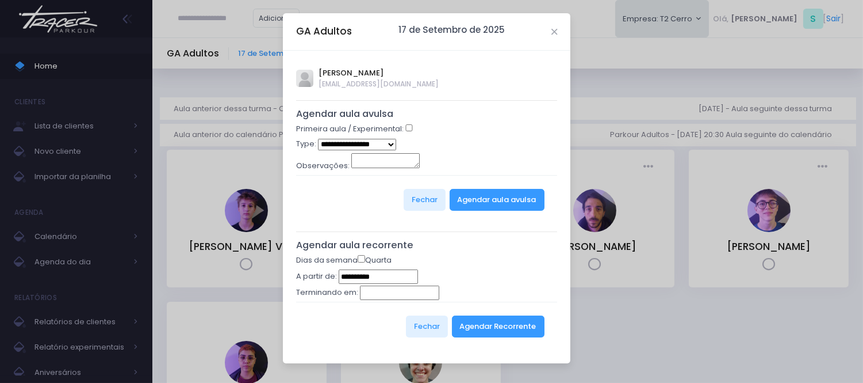 This screenshot has width=863, height=383. I want to click on h5: Agendar aula avulsa, so click(427, 114).